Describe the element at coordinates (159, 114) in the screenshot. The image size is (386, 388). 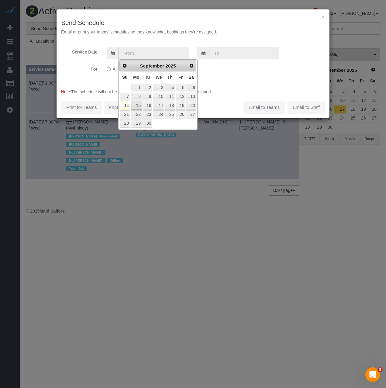
I see `a: 24` at that location.